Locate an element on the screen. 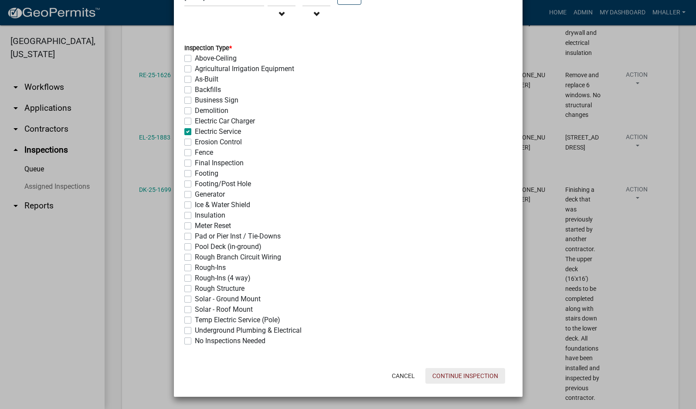  label: Meter Reset is located at coordinates (213, 226).